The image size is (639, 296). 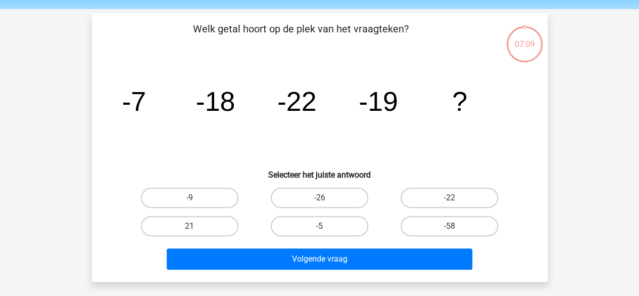 I want to click on p: Welk getal hoort op de plek van het vraagteken?, so click(x=301, y=36).